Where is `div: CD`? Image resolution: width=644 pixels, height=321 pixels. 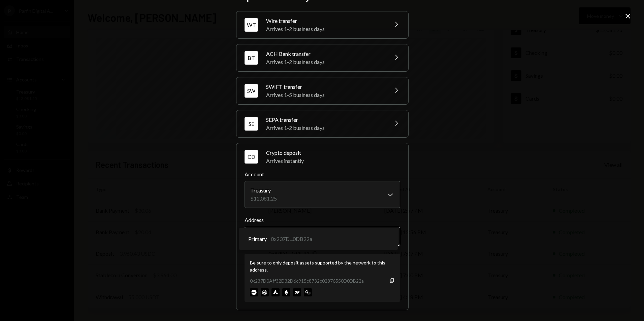
div: CD is located at coordinates (251, 157).